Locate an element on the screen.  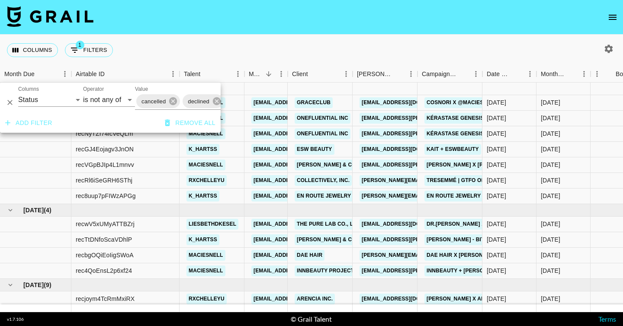
div: cancelled is located at coordinates (158, 101).